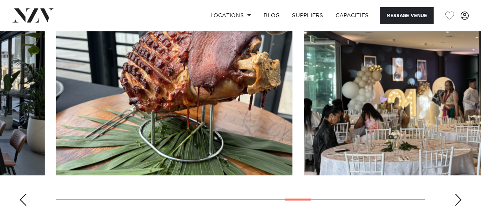 This screenshot has width=481, height=214. I want to click on swiper-slide: 14 / 21, so click(174, 89).